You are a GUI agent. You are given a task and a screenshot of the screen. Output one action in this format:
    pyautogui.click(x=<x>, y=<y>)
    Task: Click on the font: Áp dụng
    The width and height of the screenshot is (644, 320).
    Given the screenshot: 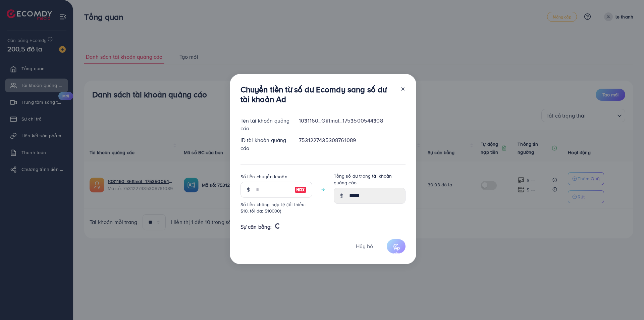 What is the action you would take?
    pyautogui.click(x=397, y=251)
    